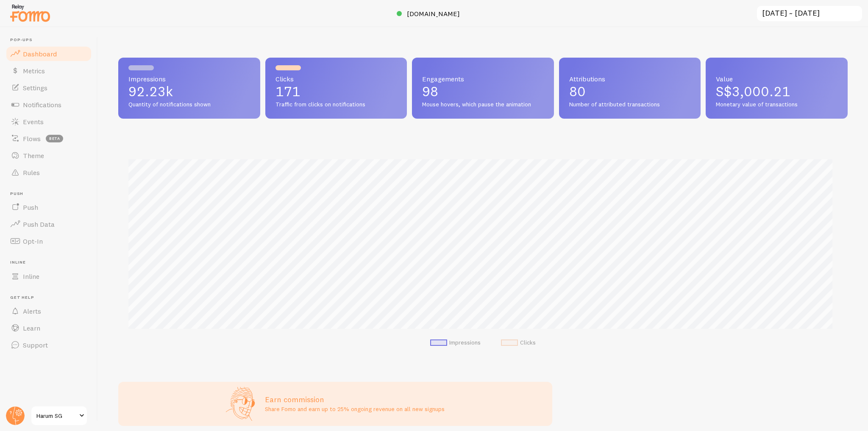 The image size is (868, 431). I want to click on span: Settings, so click(35, 88).